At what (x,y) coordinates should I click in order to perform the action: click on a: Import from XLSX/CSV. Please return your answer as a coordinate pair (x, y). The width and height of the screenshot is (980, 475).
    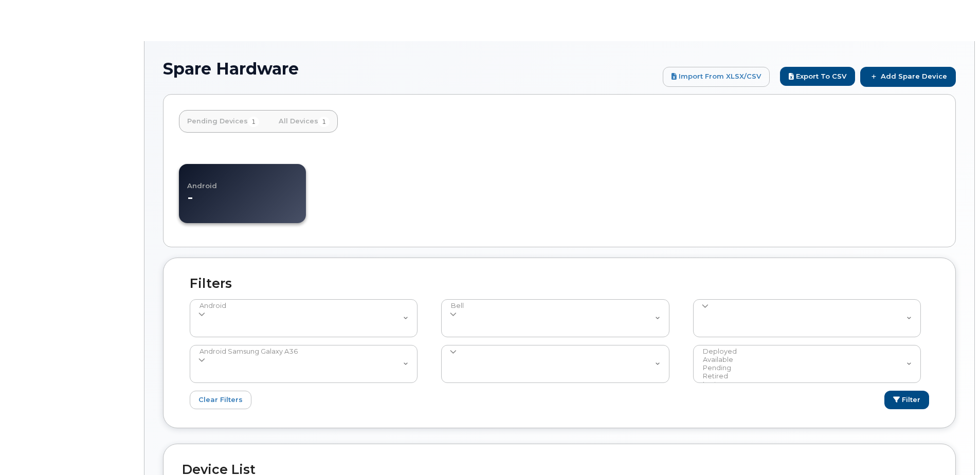
    Looking at the image, I should click on (716, 77).